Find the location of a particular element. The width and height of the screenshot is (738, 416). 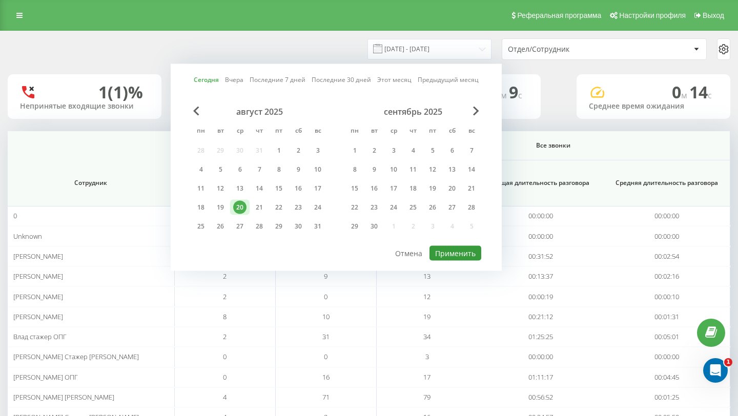

span: 1 is located at coordinates (728, 362).